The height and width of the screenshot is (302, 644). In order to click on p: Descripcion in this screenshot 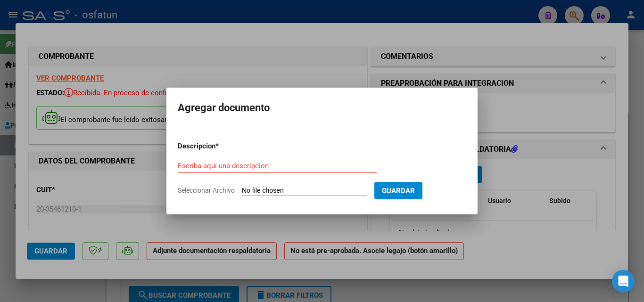, I will do `click(221, 146)`.